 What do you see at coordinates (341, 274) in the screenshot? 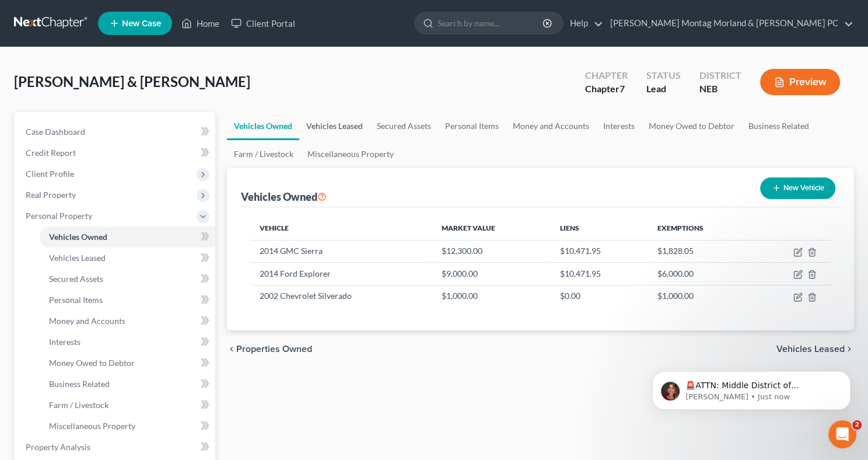
I see `td: 2014 Ford Explorer` at bounding box center [341, 274].